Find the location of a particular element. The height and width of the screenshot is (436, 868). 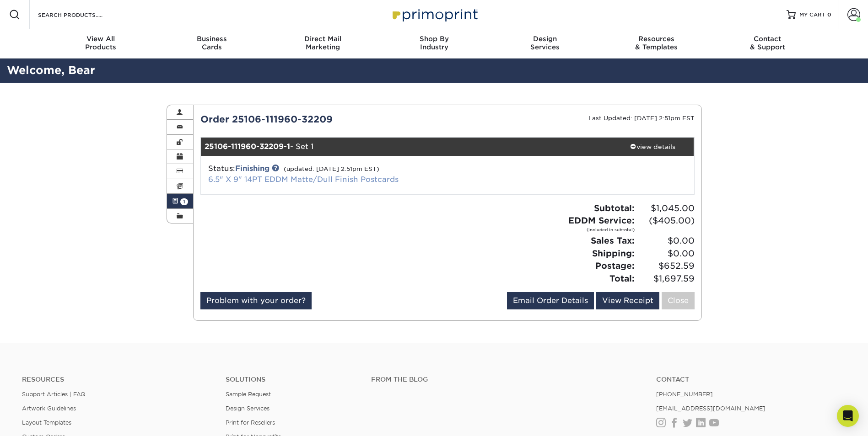

a: Design Services is located at coordinates (247, 408).